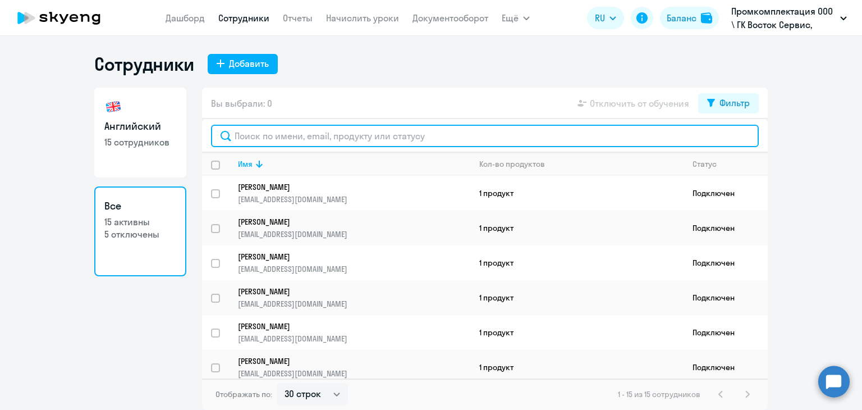 This screenshot has height=410, width=862. What do you see at coordinates (113, 107) in the screenshot?
I see `img: english` at bounding box center [113, 107].